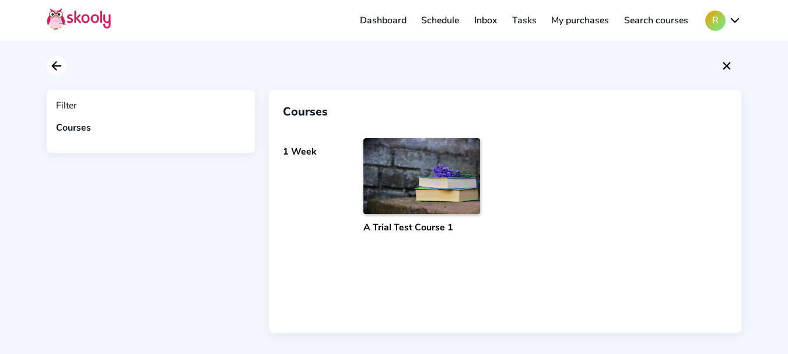 This screenshot has height=354, width=788. I want to click on span: 1 Week, so click(300, 152).